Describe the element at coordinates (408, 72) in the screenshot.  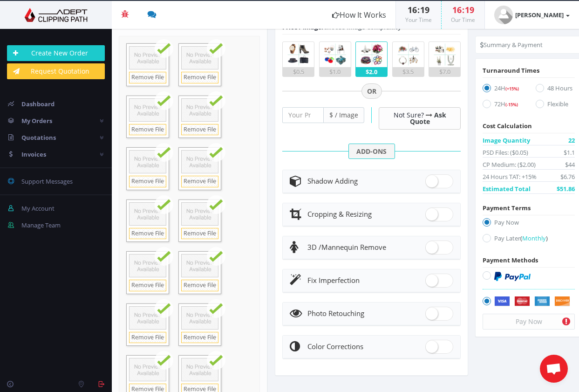
I see `div: $3.5` at that location.